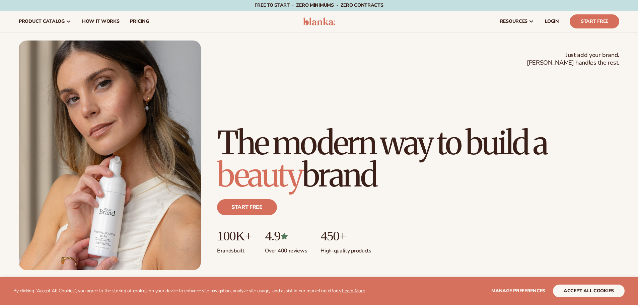  Describe the element at coordinates (139, 21) in the screenshot. I see `a: pricing` at that location.